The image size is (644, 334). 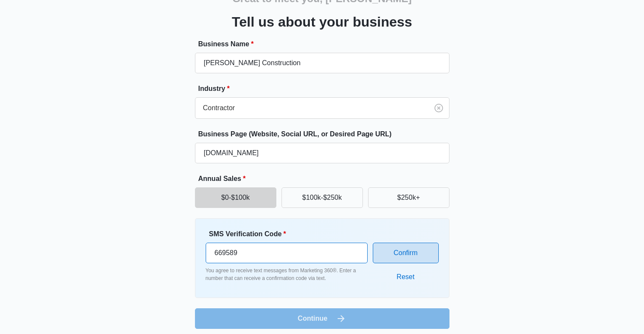 I want to click on input: e.g. Jane's Plumbing, so click(x=322, y=63).